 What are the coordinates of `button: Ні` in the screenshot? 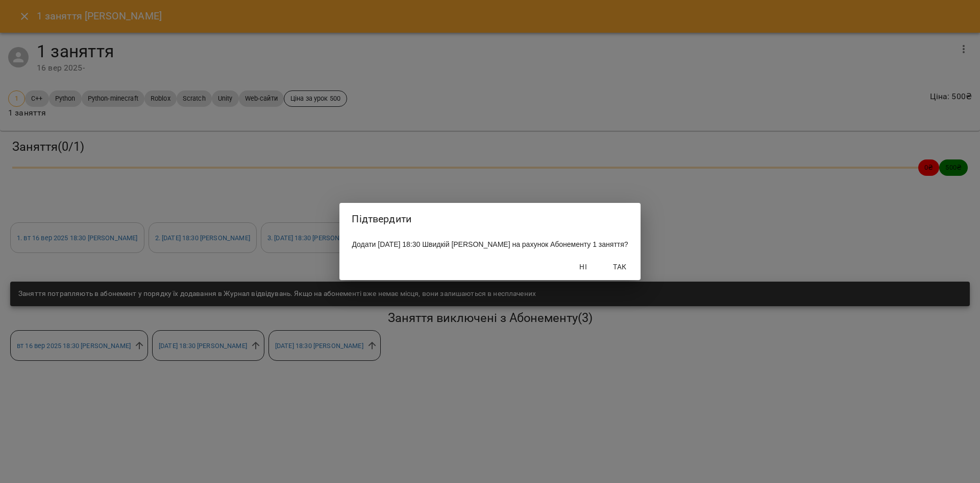 It's located at (583, 266).